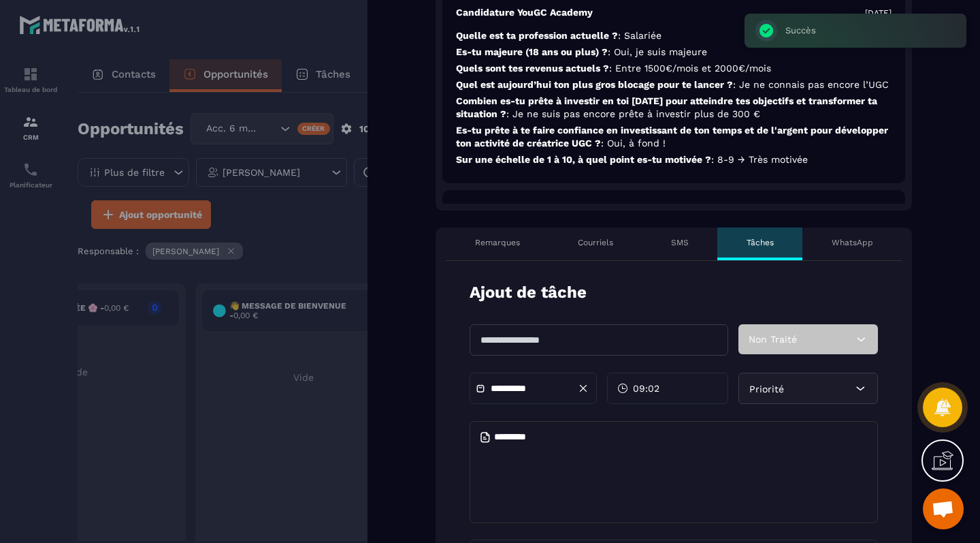 The image size is (980, 543). What do you see at coordinates (852, 243) in the screenshot?
I see `p: WhatsApp` at bounding box center [852, 243].